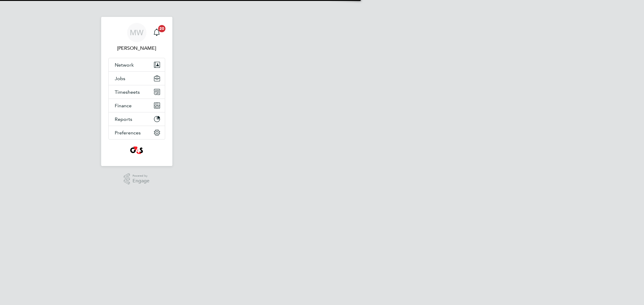 This screenshot has width=644, height=305. What do you see at coordinates (137, 150) in the screenshot?
I see `a: Go to home page` at bounding box center [137, 150].